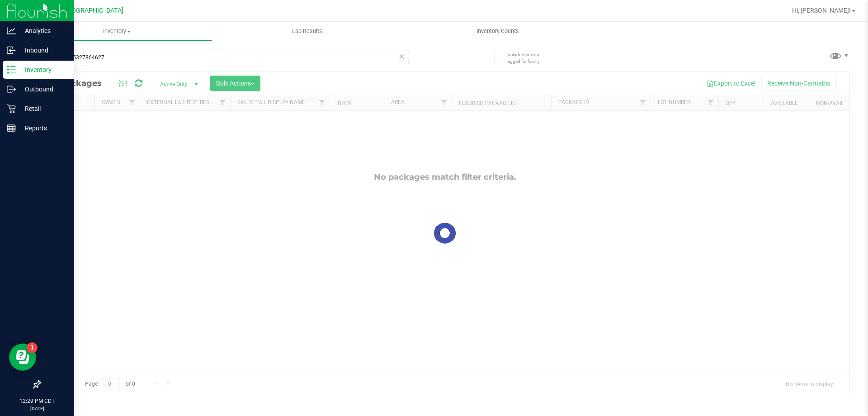 The image size is (868, 416). I want to click on input: Search Package ID, Item Name, SKU, Lot or Part Number..., so click(224, 58).